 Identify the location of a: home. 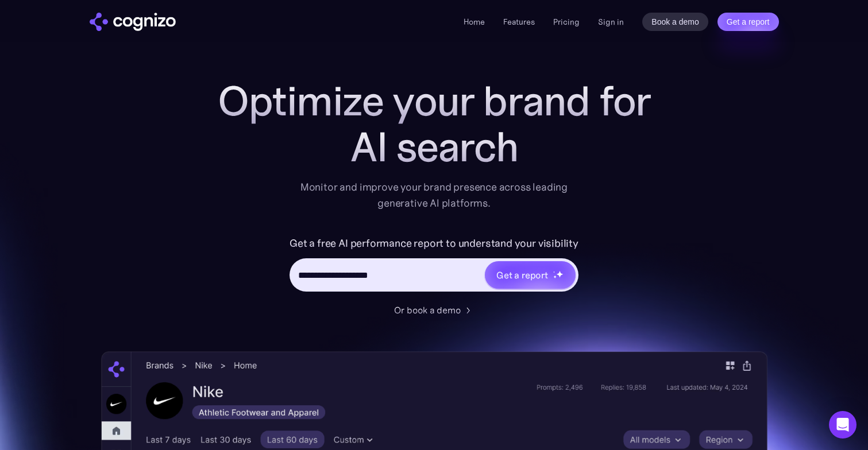
(133, 22).